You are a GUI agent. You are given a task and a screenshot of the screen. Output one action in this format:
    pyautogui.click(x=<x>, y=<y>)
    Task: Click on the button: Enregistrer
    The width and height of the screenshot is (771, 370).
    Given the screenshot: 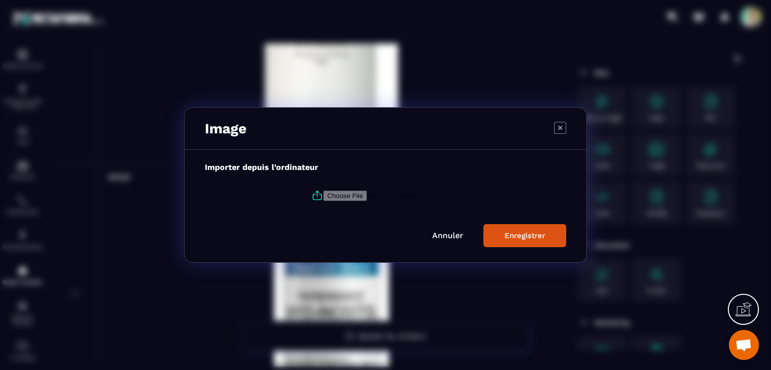 What is the action you would take?
    pyautogui.click(x=524, y=236)
    